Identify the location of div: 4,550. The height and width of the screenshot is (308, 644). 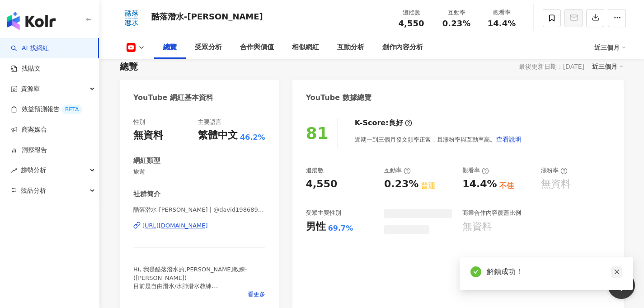
(322, 184).